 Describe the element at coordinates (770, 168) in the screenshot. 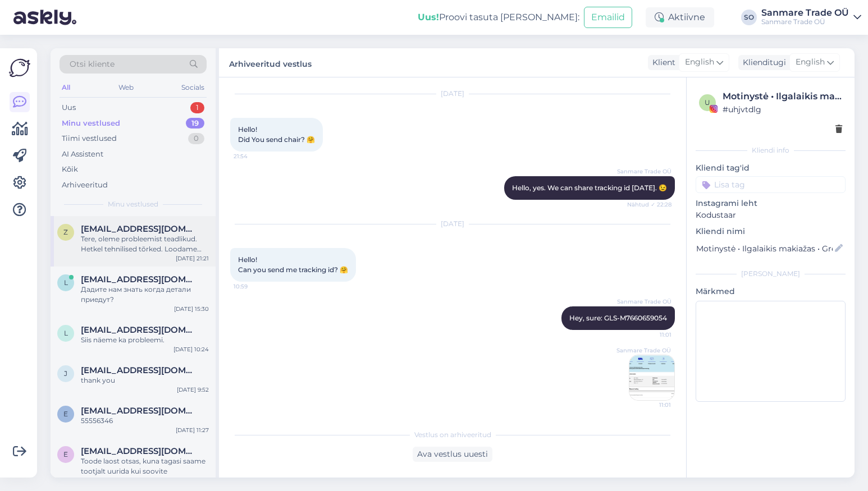

I see `p: Kliendi tag'id` at that location.